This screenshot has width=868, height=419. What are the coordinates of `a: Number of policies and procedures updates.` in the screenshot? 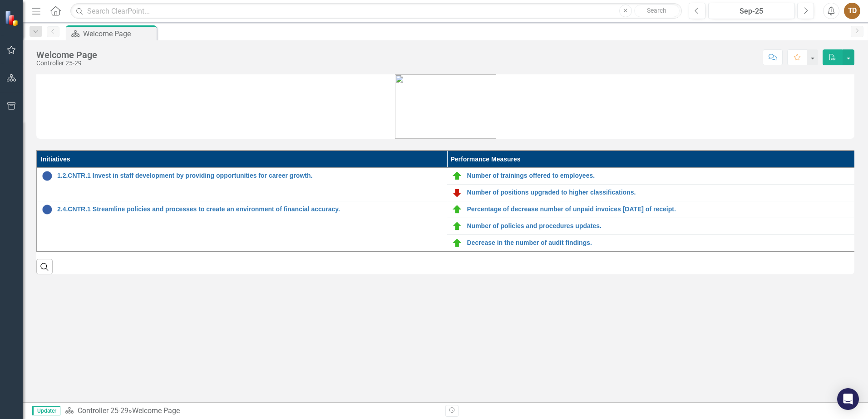 It's located at (660, 226).